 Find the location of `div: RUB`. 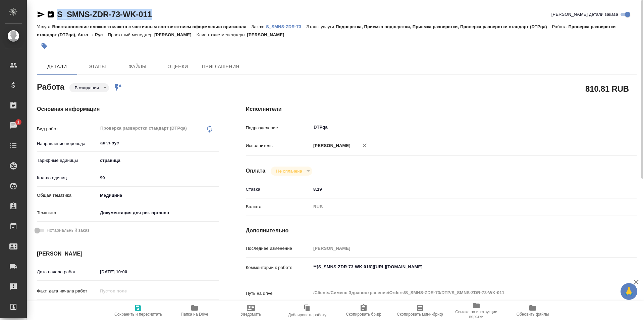

div: RUB is located at coordinates (457, 207).